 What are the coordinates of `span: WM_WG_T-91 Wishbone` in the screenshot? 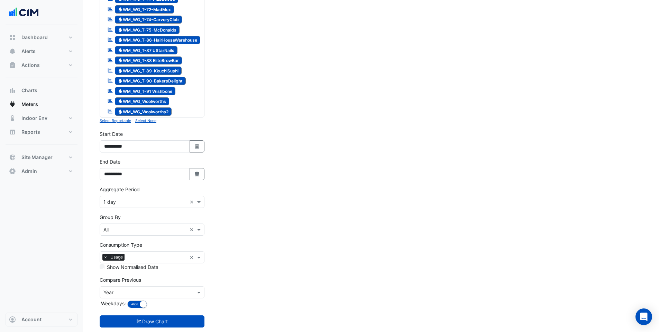 It's located at (145, 91).